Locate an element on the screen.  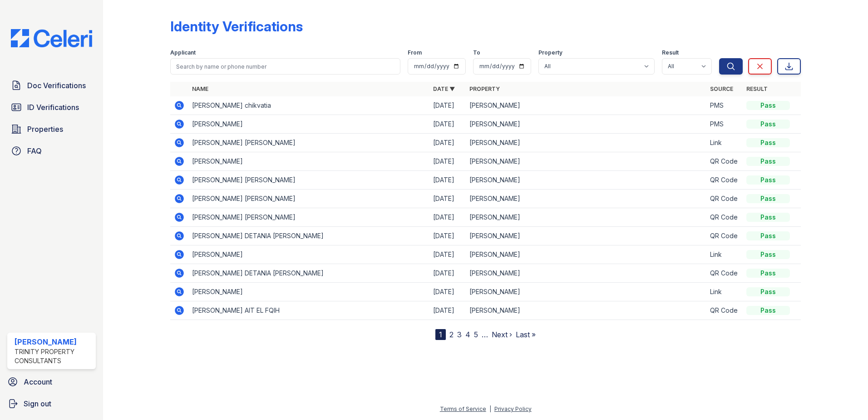
button: Sign out is located at coordinates (51, 404).